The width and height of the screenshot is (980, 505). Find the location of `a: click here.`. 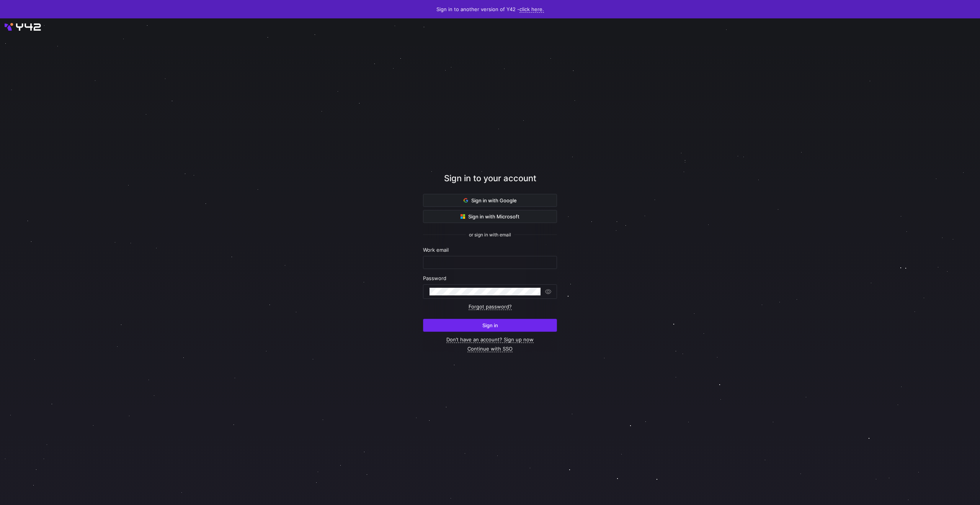

a: click here. is located at coordinates (532, 9).